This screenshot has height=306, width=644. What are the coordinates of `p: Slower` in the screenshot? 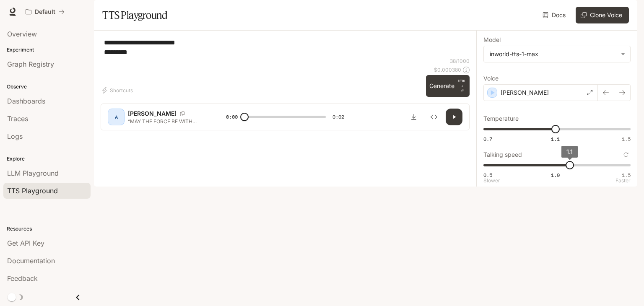 It's located at (492, 180).